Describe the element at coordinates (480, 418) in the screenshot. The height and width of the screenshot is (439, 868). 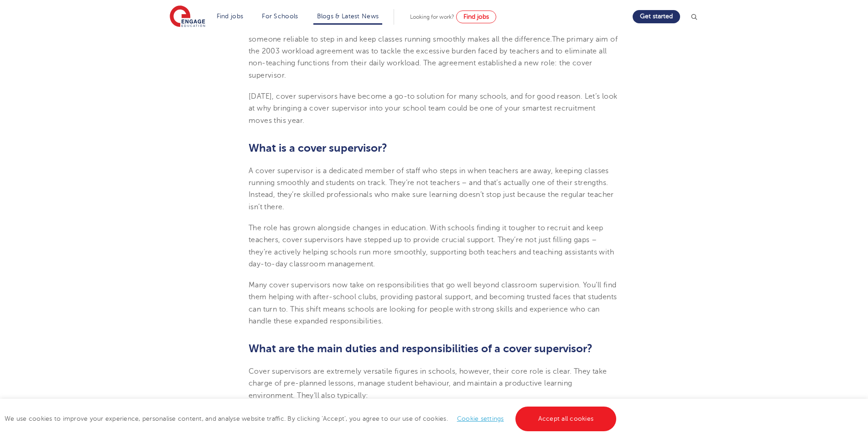
I see `a: Cookie settings` at that location.